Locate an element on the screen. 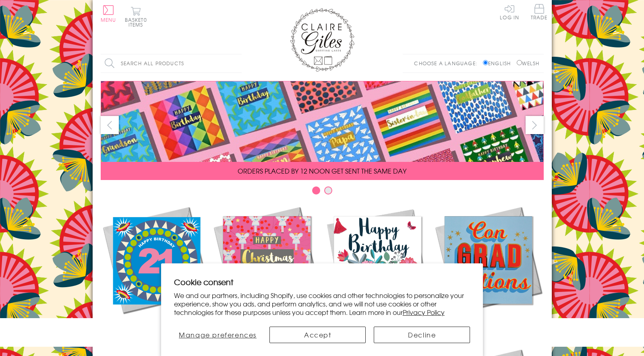 The image size is (644, 356). span: Trade is located at coordinates (539, 12).